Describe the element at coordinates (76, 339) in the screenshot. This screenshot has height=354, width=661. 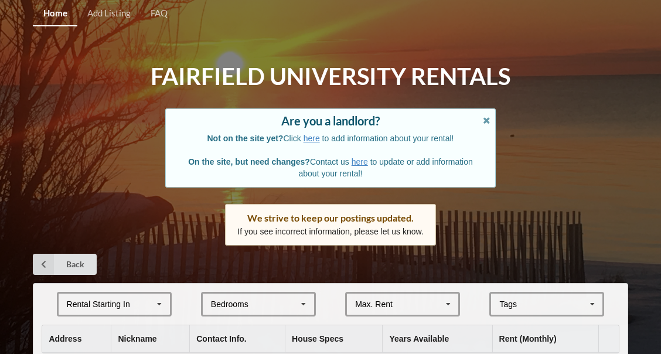
I see `th: Address` at that location.